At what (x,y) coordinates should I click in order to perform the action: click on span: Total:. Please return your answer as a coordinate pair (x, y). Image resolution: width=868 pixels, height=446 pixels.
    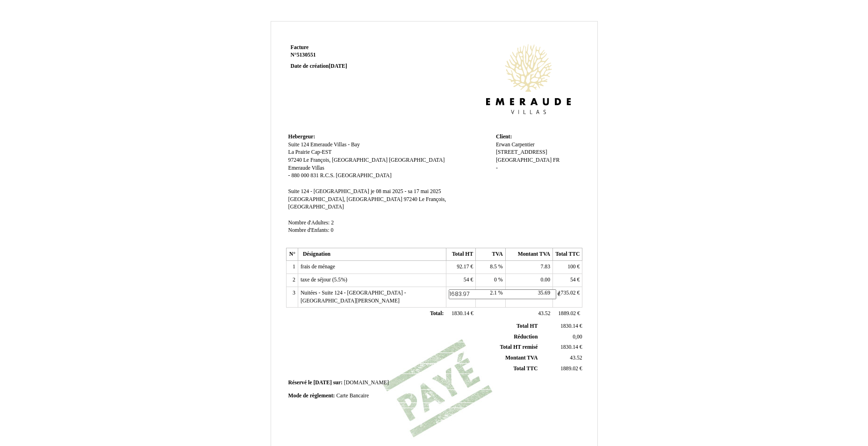
    Looking at the image, I should click on (436, 313).